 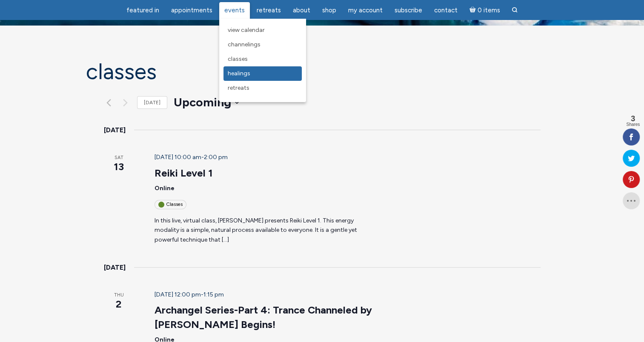 I want to click on button: Upcoming, so click(x=206, y=102).